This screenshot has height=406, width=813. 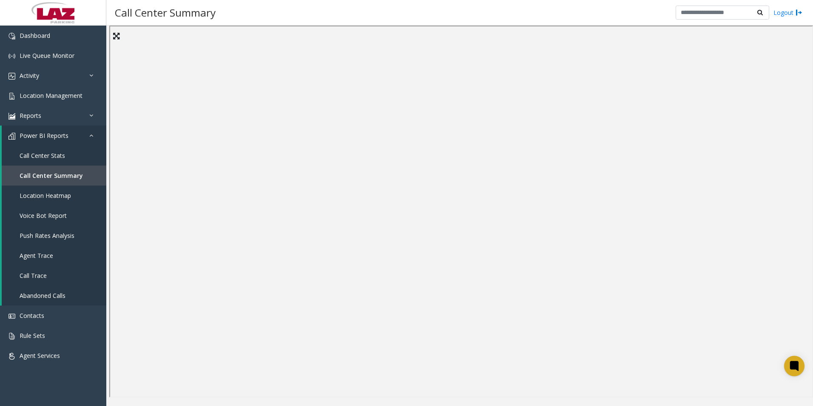 What do you see at coordinates (43, 295) in the screenshot?
I see `span: Abandoned Calls` at bounding box center [43, 295].